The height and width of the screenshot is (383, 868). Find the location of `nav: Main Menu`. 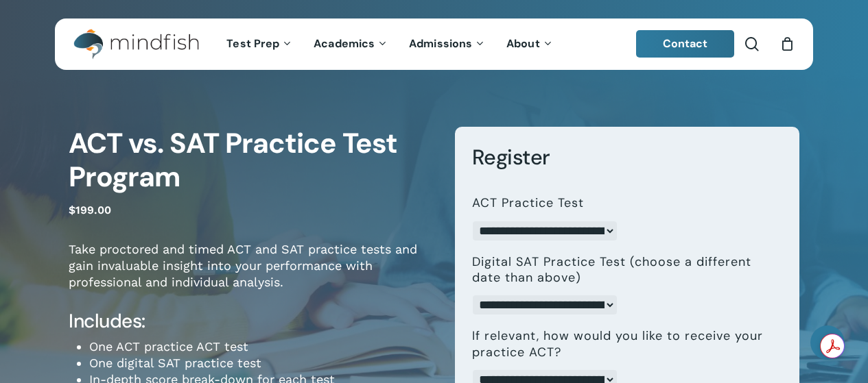

nav: Main Menu is located at coordinates (390, 44).